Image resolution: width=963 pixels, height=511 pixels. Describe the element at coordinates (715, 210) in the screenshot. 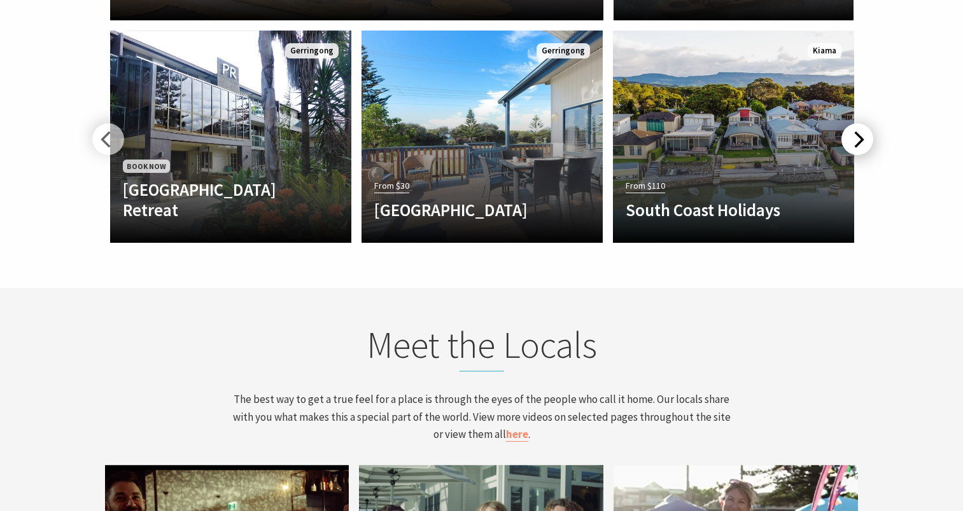

I see `h4: South Coast Holidays` at that location.